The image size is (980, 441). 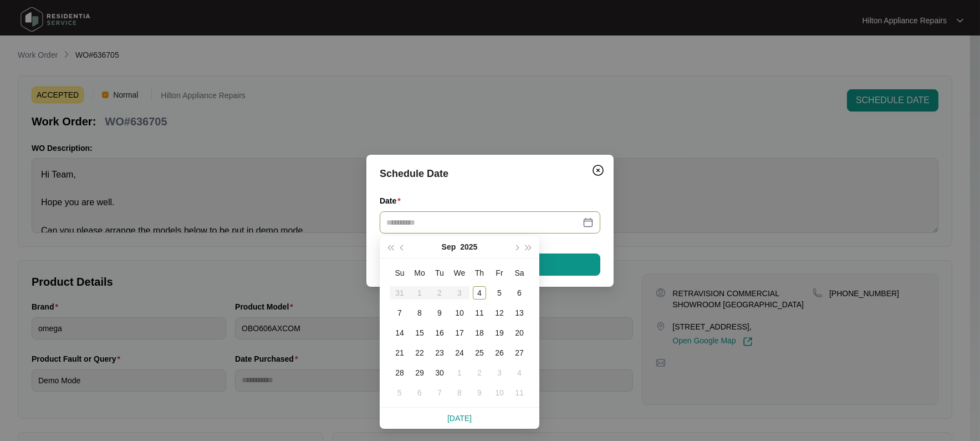 What do you see at coordinates (420, 372) in the screenshot?
I see `td: 2025-09-29` at bounding box center [420, 372].